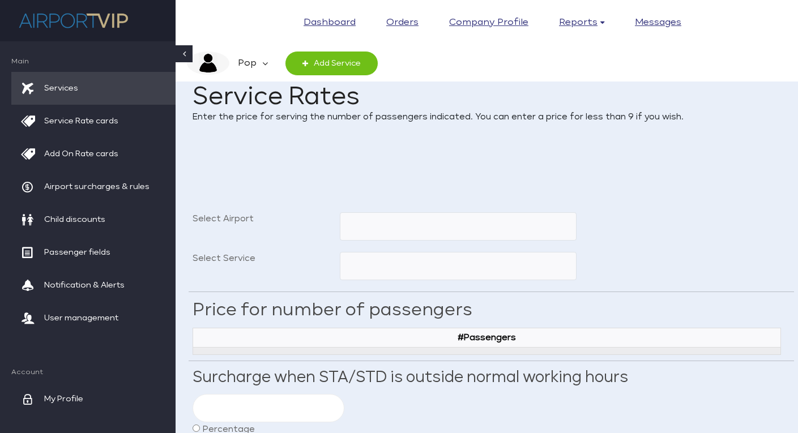  I want to click on a: Dashboard, so click(330, 23).